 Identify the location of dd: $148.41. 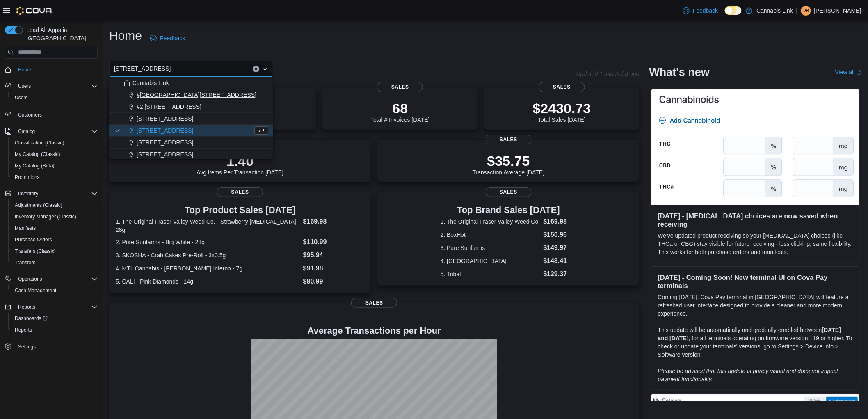
(561, 261).